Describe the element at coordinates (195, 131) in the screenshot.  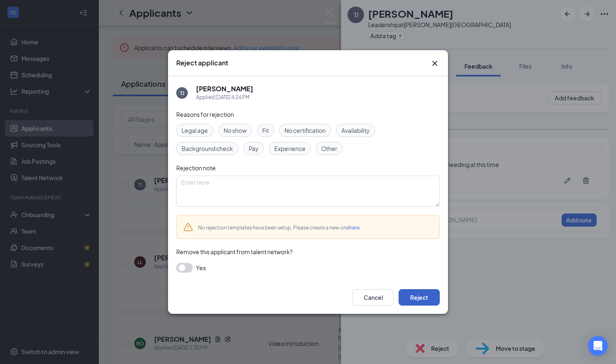
I see `span: Legal age` at that location.